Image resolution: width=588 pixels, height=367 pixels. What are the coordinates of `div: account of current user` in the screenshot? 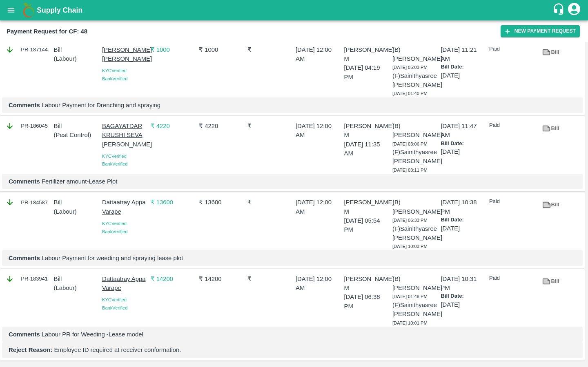 It's located at (574, 10).